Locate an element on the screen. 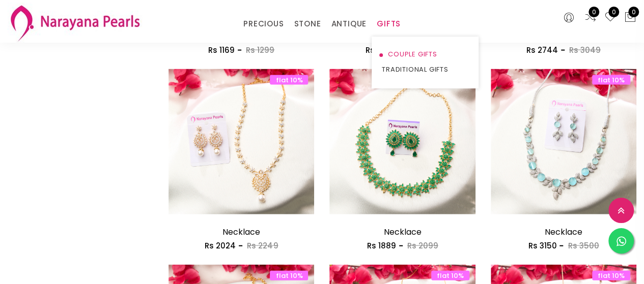 The width and height of the screenshot is (644, 284). span: Rs 2744 is located at coordinates (543, 50).